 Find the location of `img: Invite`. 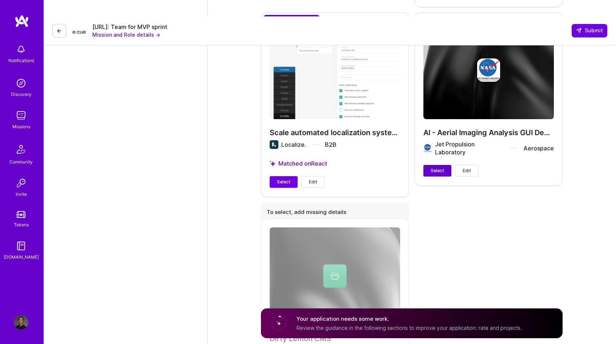

img: Invite is located at coordinates (21, 183).